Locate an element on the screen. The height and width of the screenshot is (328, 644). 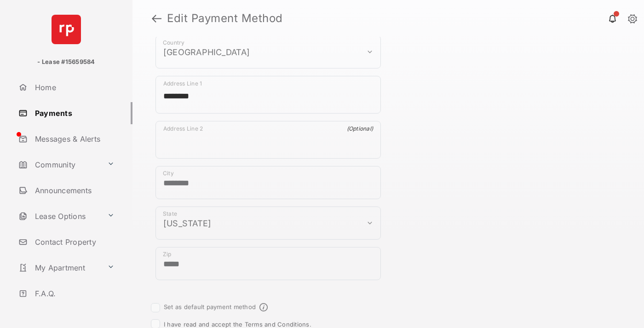
a: Payments is located at coordinates (74, 113).